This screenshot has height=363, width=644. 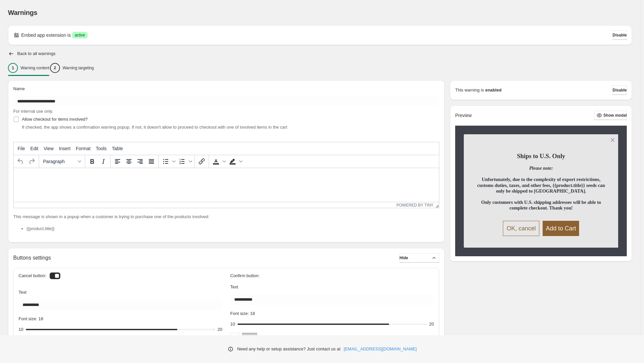 What do you see at coordinates (614, 116) in the screenshot?
I see `span: Show modal` at bounding box center [614, 116].